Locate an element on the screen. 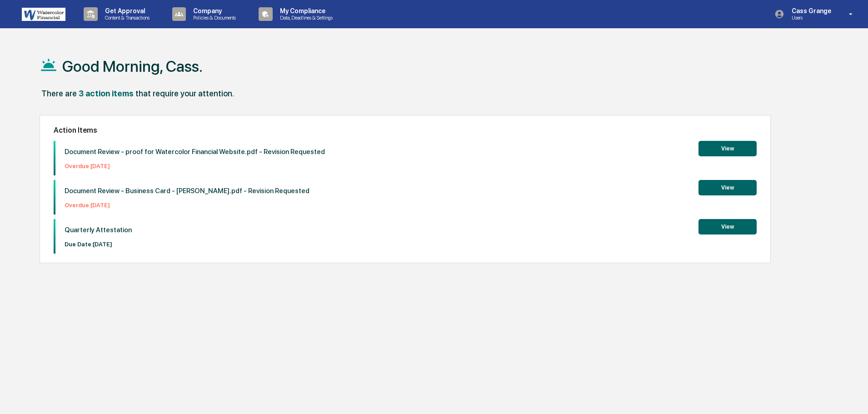 The width and height of the screenshot is (868, 414). p: Policies & Documents is located at coordinates (213, 18).